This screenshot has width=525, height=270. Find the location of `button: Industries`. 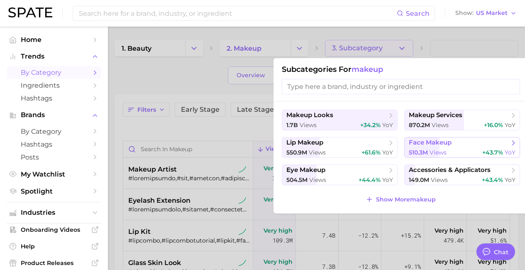

button: Industries is located at coordinates (54, 213).